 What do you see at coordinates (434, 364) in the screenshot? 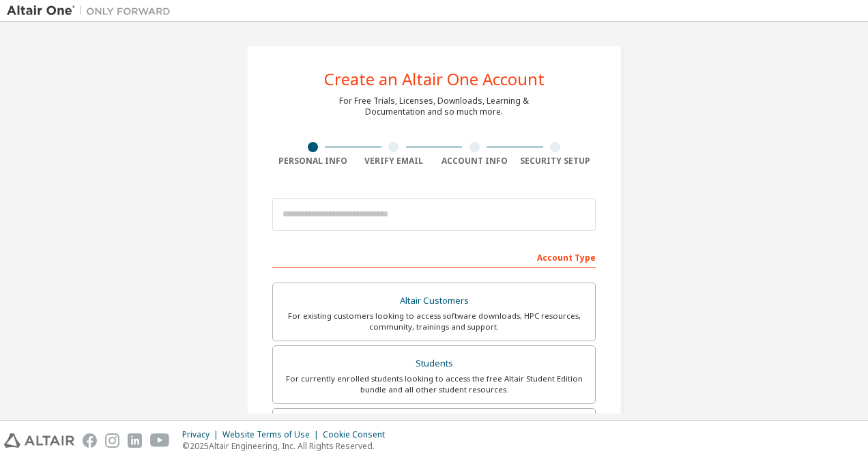
I see `div: Students` at bounding box center [434, 364].